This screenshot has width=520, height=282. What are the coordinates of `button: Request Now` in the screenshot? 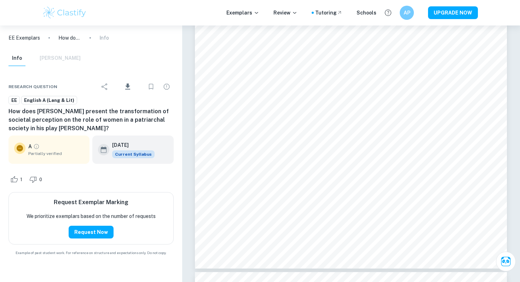 It's located at (91, 232).